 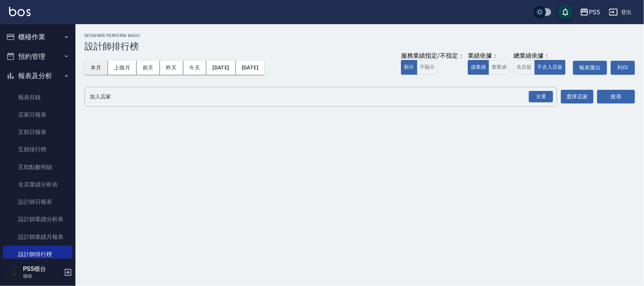 I want to click on button: 虛業績, so click(x=479, y=67).